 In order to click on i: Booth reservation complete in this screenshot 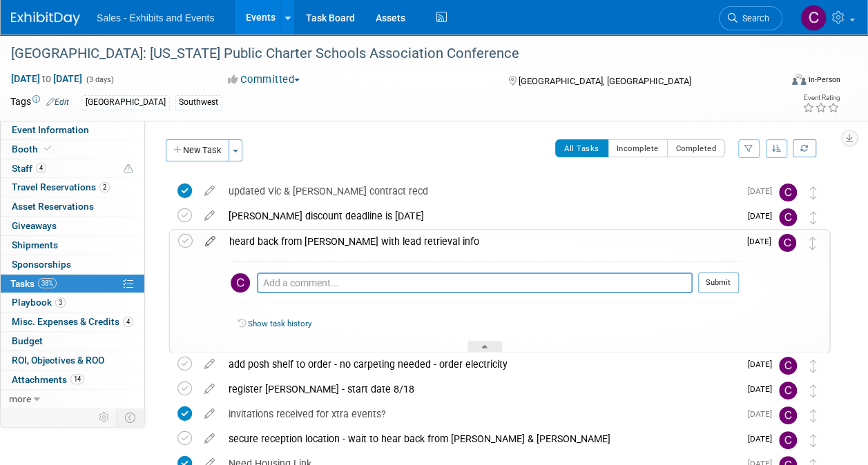, I will do `click(47, 148)`.